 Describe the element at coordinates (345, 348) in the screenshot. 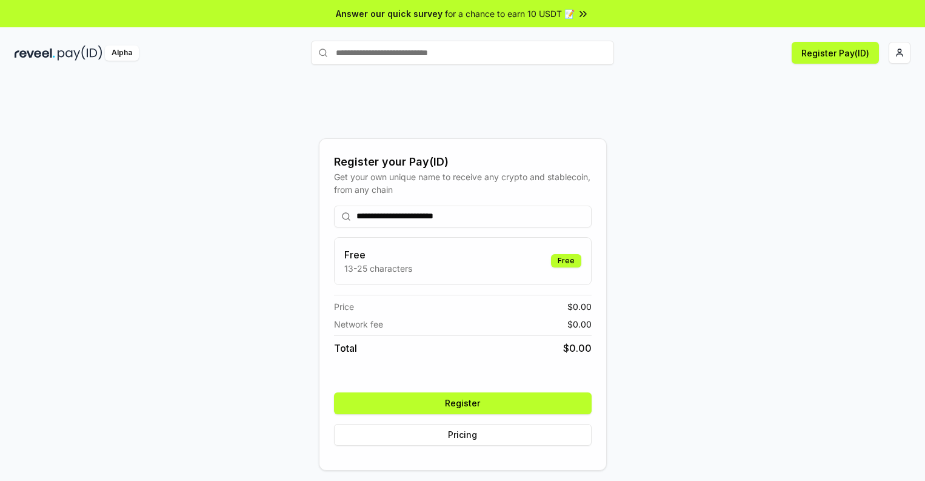

I see `span: Total` at that location.